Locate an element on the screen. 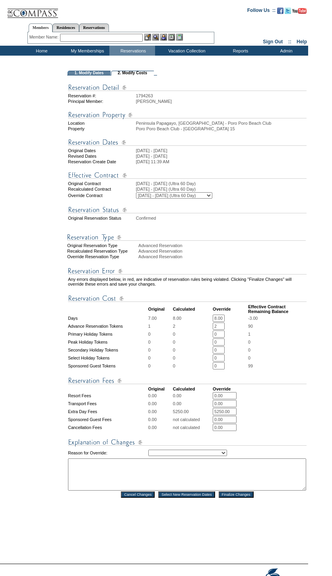  img: b_edit.gif is located at coordinates (147, 37).